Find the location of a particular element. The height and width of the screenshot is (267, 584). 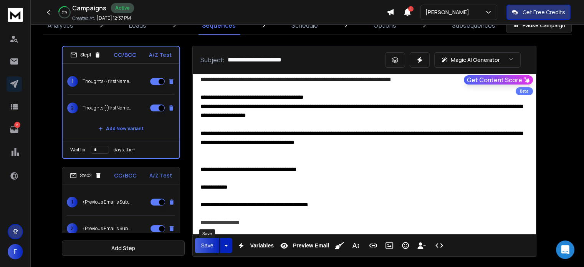

li: Step1CC/BCCA/Z Test1Thoughts {{firstName}}?2Thoughts {{firstName}}?Add New VariantWait fordays, then is located at coordinates (121, 102).